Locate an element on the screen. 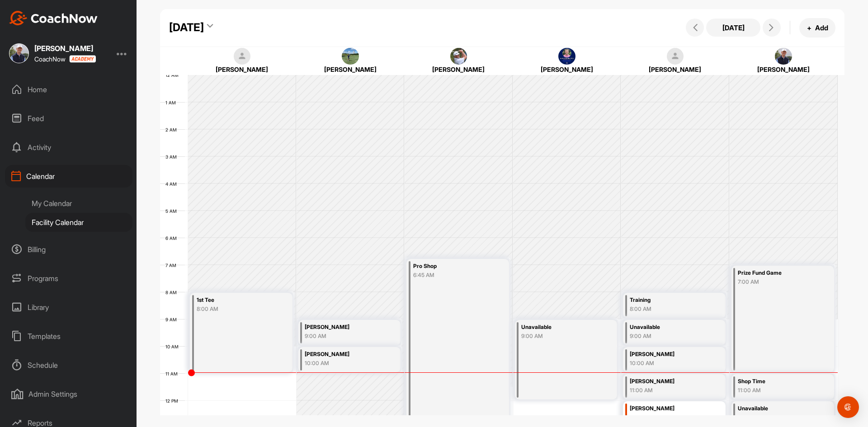 Image resolution: width=868 pixels, height=427 pixels. button: +Add is located at coordinates (818, 28).